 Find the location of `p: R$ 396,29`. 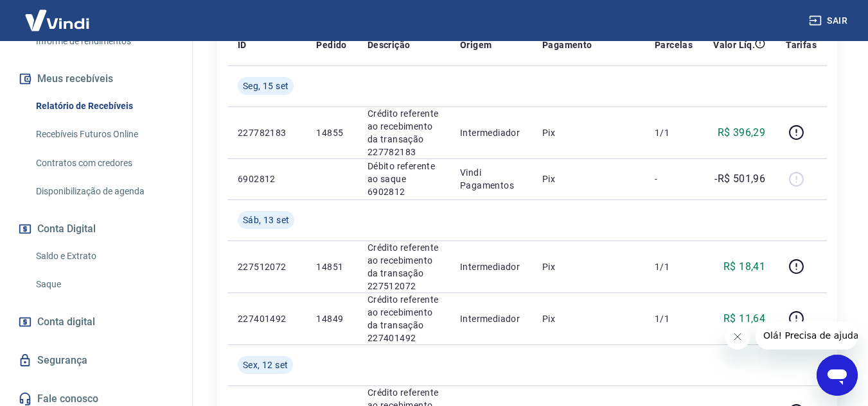

p: R$ 396,29 is located at coordinates (741, 133).